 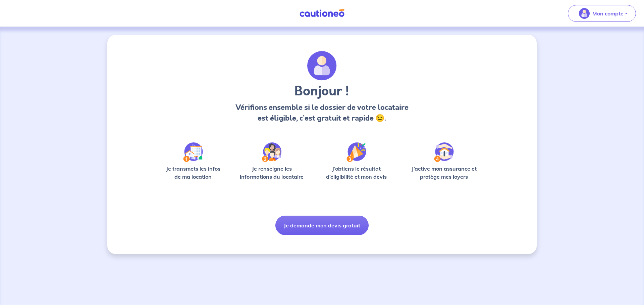 What do you see at coordinates (193, 152) in the screenshot?
I see `img: /static/90a569abe86eec82015bcaae536bd8e6/Step-1.svg` at bounding box center [193, 152].